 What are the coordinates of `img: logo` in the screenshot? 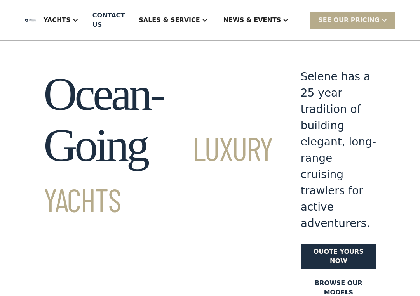 It's located at (30, 20).